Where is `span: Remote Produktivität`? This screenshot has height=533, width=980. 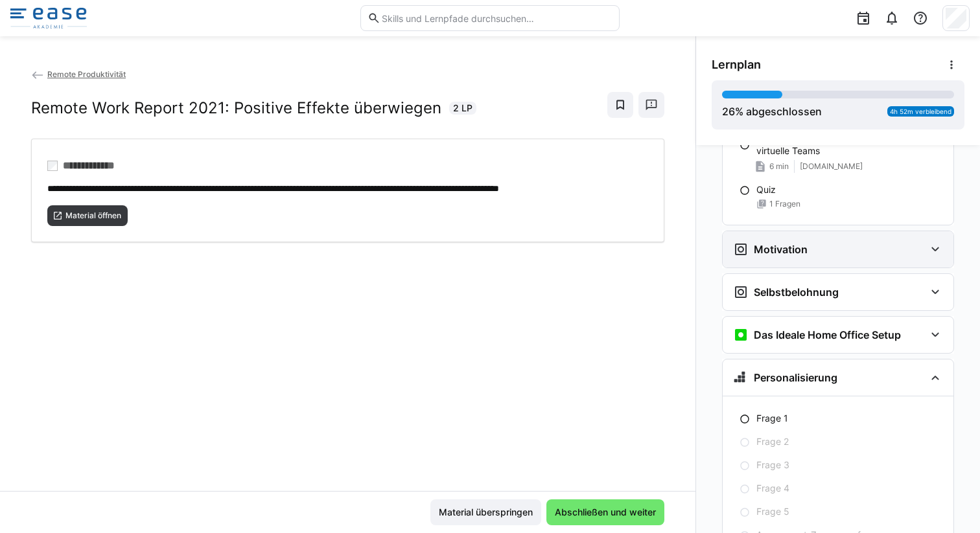
span: Remote Produktivität is located at coordinates (86, 74).